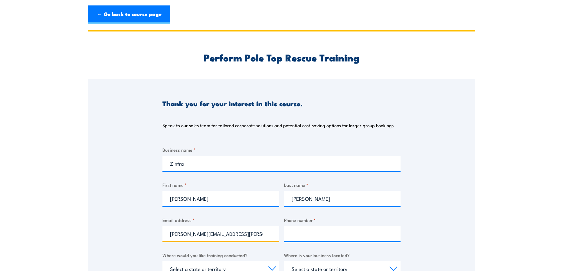 The image size is (563, 271). What do you see at coordinates (221, 255) in the screenshot?
I see `label: Where would you like training conducted?` at bounding box center [221, 255].